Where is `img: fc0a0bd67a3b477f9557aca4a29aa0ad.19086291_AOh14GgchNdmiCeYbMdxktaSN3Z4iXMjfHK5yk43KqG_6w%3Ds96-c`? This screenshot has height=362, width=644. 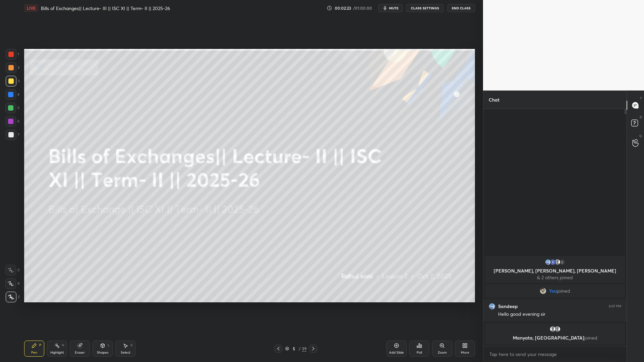
img: fc0a0bd67a3b477f9557aca4a29aa0ad.19086291_AOh14GgchNdmiCeYbMdxktaSN3Z4iXMjfHK5yk43KqG_6w%3Ds96-c is located at coordinates (543, 291).